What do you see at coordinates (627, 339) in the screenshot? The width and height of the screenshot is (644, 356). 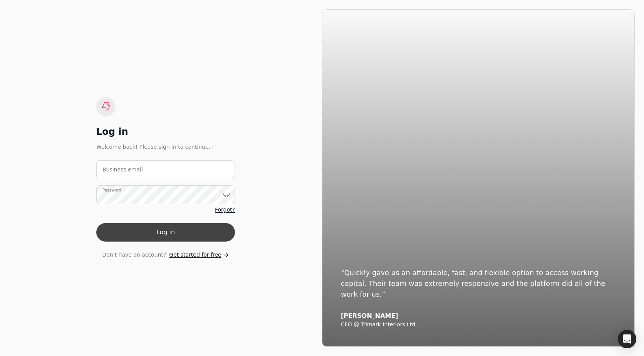 I see `div: Open Intercom Messenger` at bounding box center [627, 339].